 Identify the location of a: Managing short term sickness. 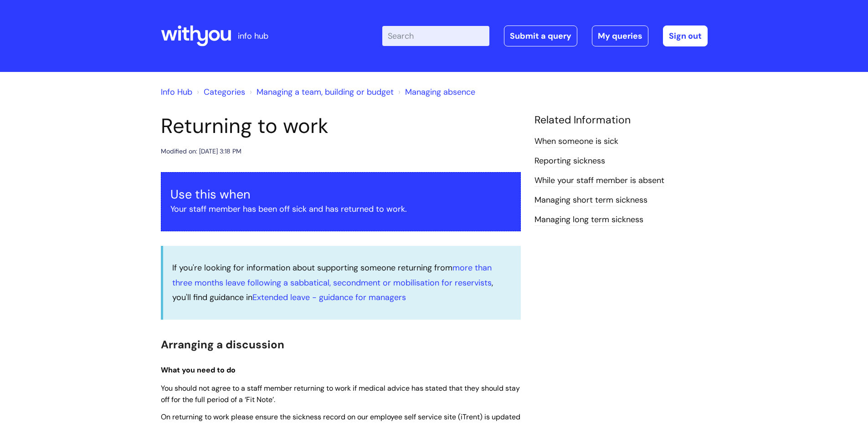
(590, 201).